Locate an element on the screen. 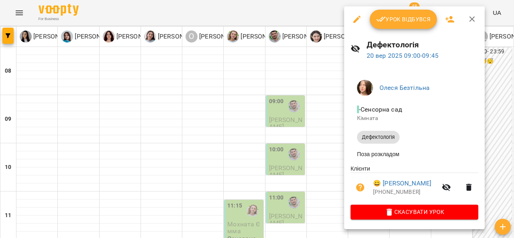 Image resolution: width=514 pixels, height=238 pixels. ul: Клієнти is located at coordinates (414, 185).